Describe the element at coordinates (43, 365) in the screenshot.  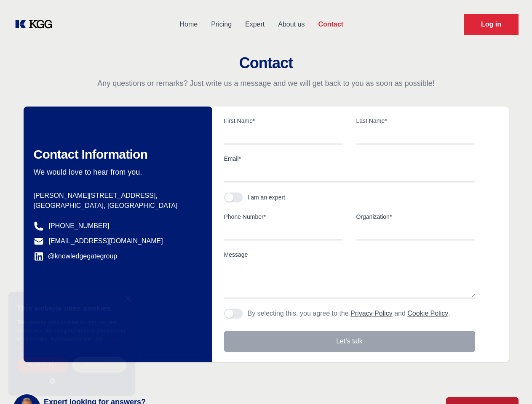
I see `div: Accept all` at that location.